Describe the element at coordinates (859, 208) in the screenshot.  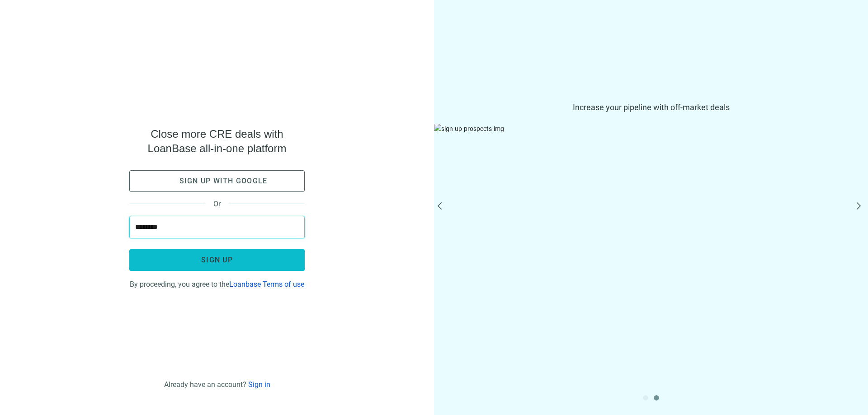
I see `button: next` at that location.